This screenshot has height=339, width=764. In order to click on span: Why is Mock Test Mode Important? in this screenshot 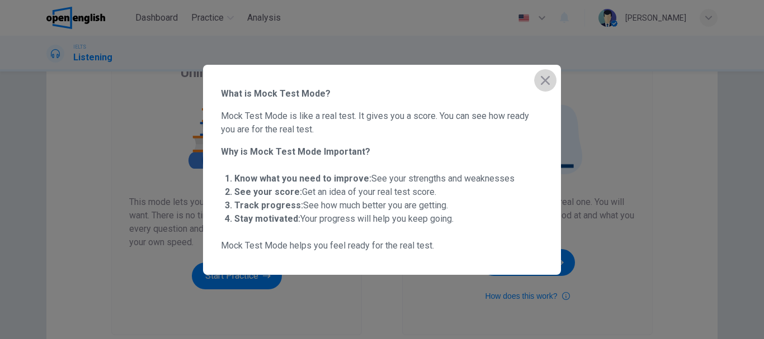, I will do `click(382, 152)`.